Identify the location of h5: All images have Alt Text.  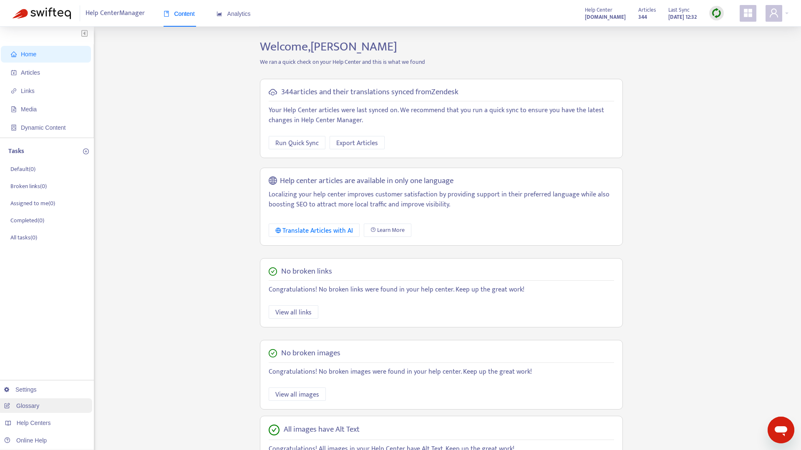
(322, 430).